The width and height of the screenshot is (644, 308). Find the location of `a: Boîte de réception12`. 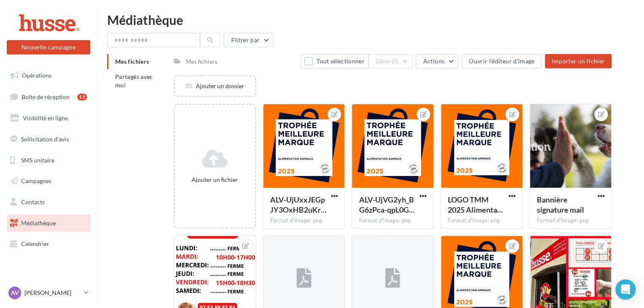

a: Boîte de réception12 is located at coordinates (48, 96).